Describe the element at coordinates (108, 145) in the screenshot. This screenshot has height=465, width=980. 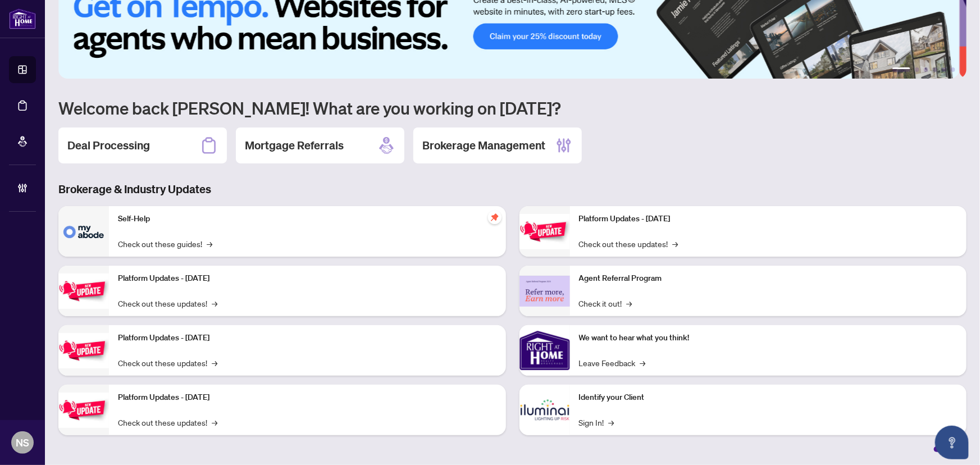
I see `h2: Deal Processing` at that location.